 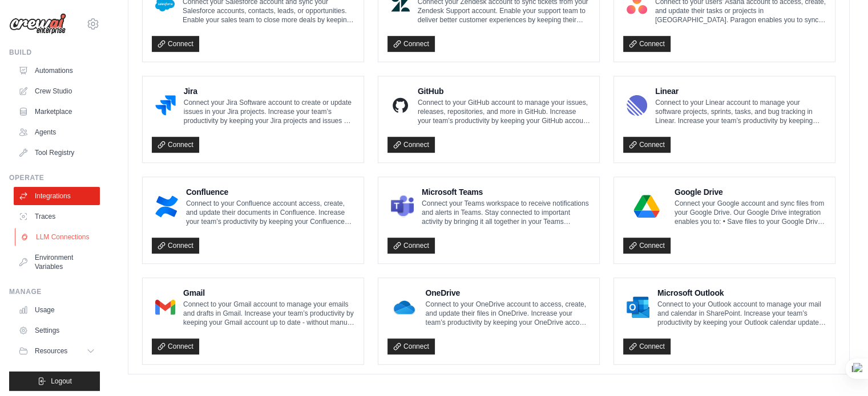 What do you see at coordinates (268, 314) in the screenshot?
I see `p: Connect to your Gmail account to manage your emails and drafts in Gmail. Increase your team’s pro...` at bounding box center [268, 314].